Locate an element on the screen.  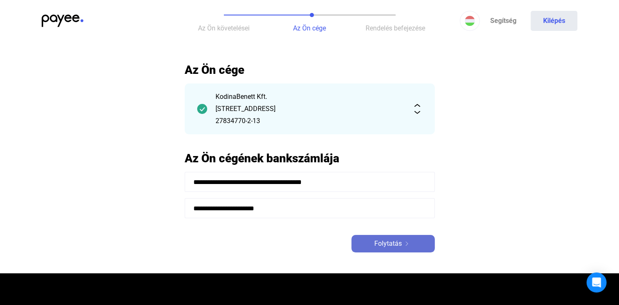
button: HU is located at coordinates (470, 21).